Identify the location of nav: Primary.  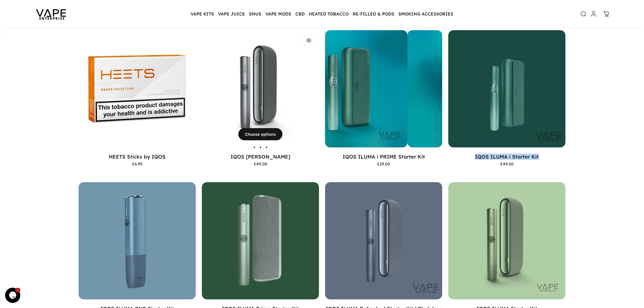
(322, 14).